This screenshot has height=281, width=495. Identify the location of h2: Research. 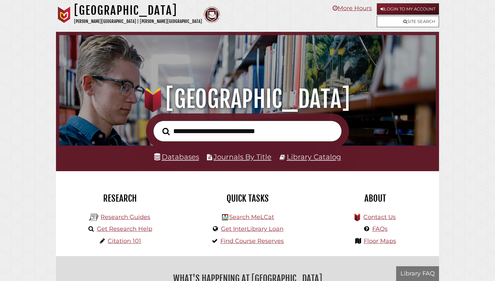
(120, 198).